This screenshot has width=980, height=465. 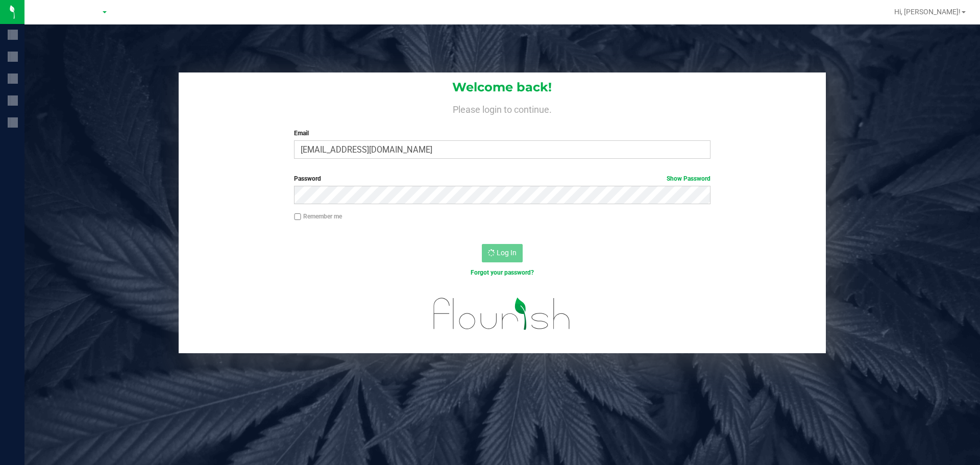 I want to click on button: Log In, so click(x=502, y=253).